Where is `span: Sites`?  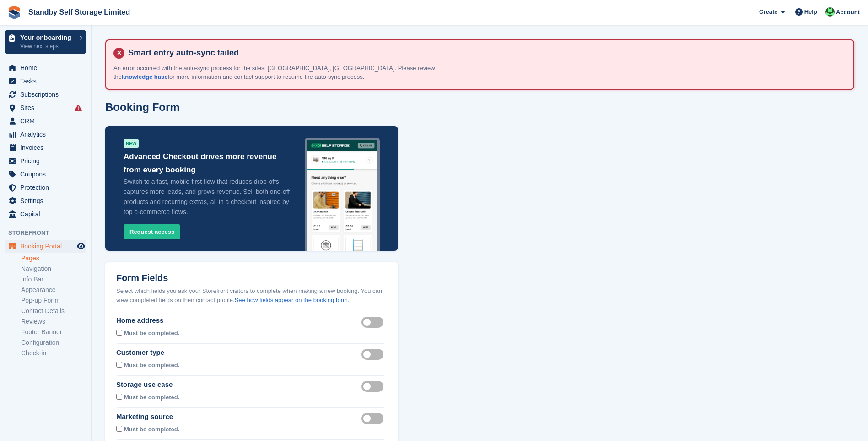 span: Sites is located at coordinates (47, 107).